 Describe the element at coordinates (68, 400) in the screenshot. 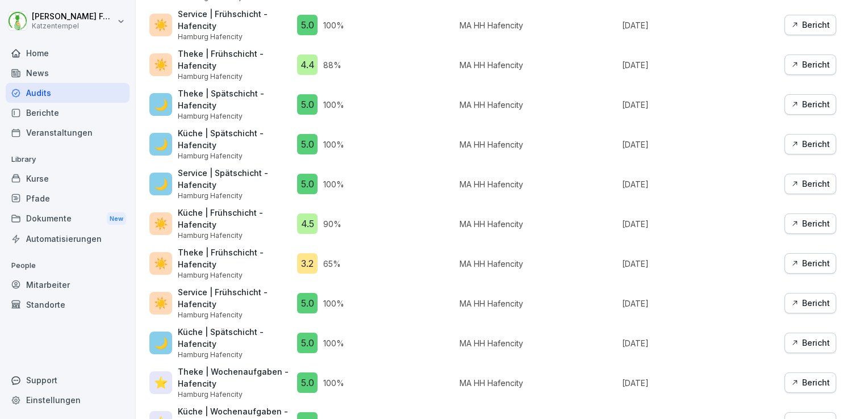

I see `a: Einstellungen` at that location.